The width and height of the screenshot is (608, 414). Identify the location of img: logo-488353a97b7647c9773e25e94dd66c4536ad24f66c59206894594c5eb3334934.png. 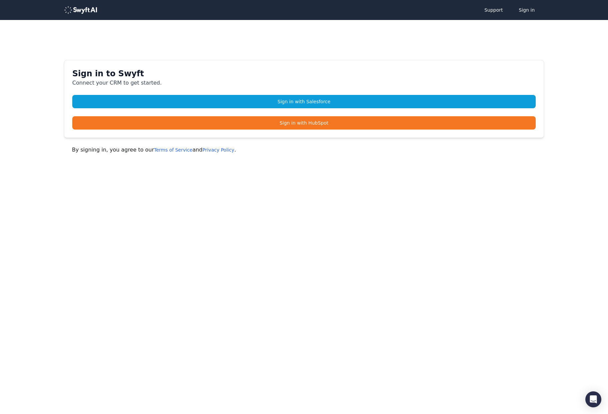
(81, 10).